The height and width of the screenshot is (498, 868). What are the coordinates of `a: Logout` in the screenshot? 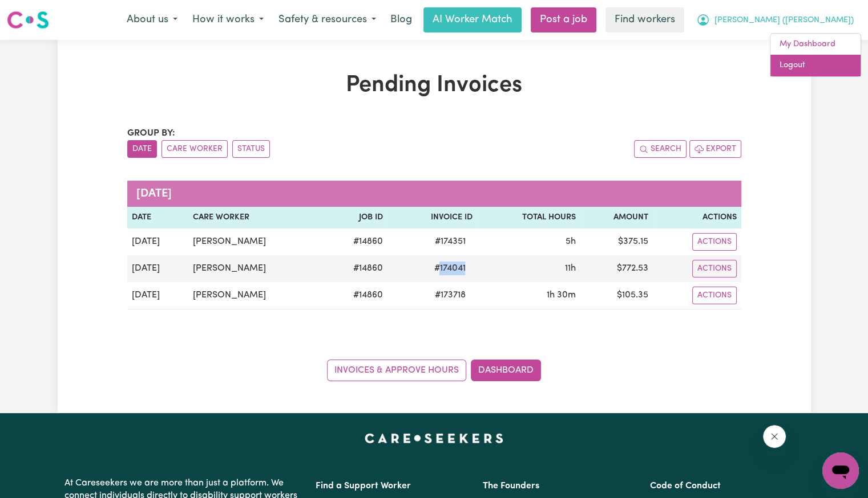 It's located at (816, 66).